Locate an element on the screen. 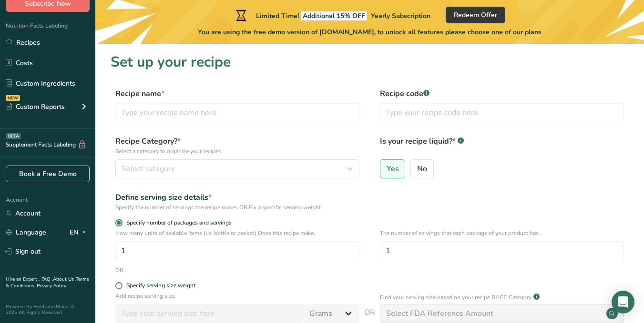 The height and width of the screenshot is (323, 644). p: Add recipe serving size. is located at coordinates (237, 296).